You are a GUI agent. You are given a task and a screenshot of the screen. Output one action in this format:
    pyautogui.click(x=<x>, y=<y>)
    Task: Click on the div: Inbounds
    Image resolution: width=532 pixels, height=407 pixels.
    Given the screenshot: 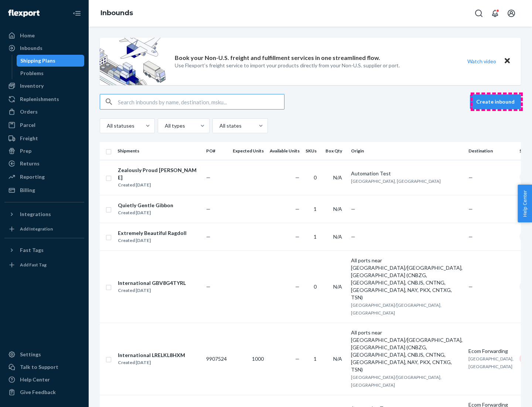 What is the action you would take?
    pyautogui.click(x=31, y=48)
    